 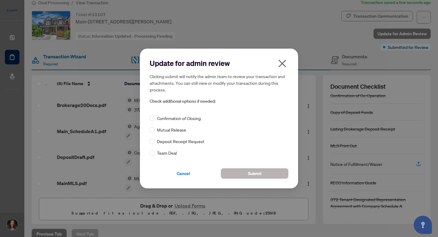 I want to click on span: Mutual Release, so click(x=171, y=130).